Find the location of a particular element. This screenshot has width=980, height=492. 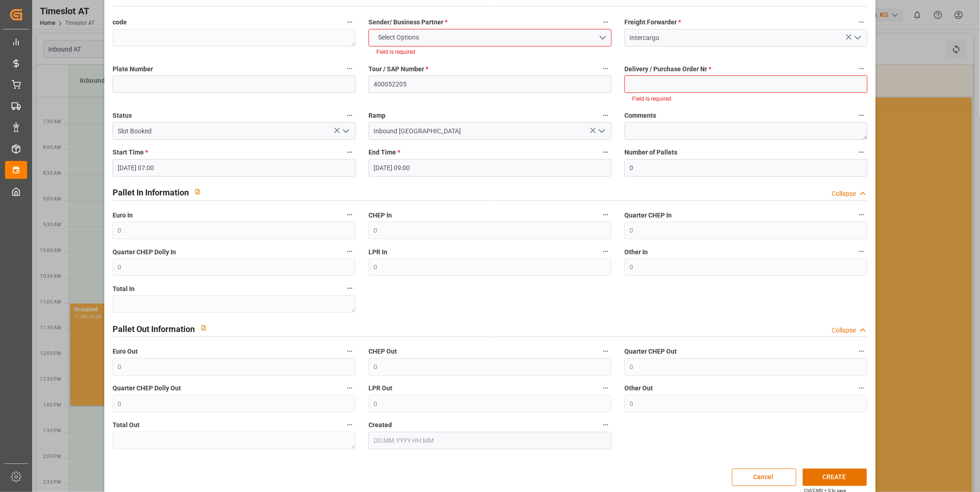

span: Euro In is located at coordinates (123, 215).